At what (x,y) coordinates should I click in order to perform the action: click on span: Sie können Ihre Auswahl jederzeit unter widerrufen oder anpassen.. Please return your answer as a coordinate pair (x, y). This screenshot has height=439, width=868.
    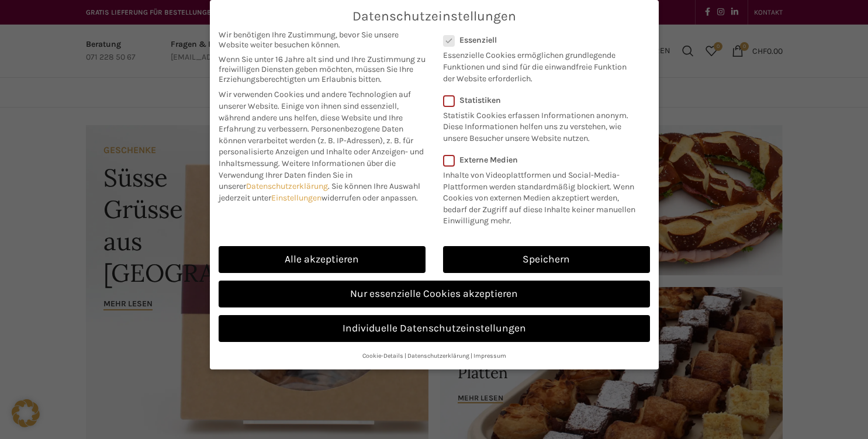
    Looking at the image, I should click on (320, 192).